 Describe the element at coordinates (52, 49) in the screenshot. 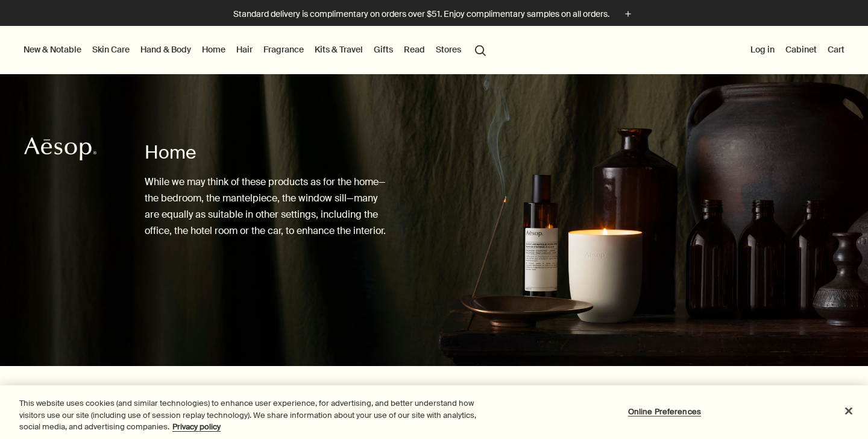

I see `button: New & Notable` at that location.